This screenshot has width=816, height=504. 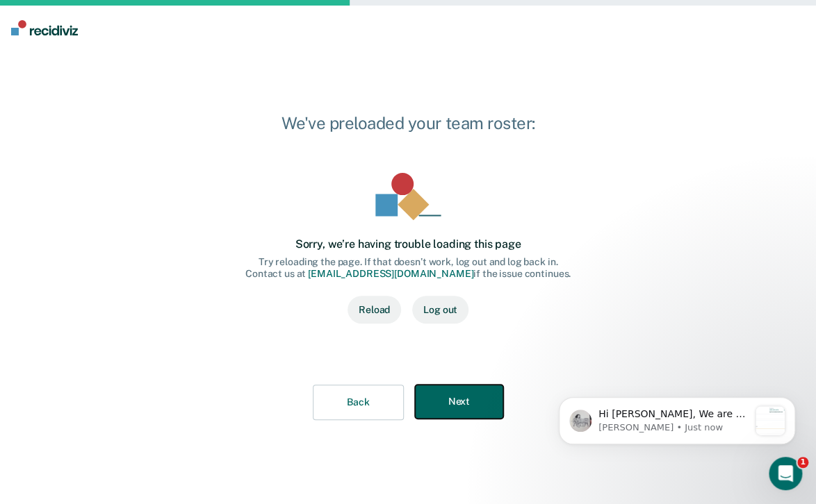 I want to click on div: Try reloading the page. If that doesn’t work, log out and log back in. Contact us at if the issue..., so click(x=408, y=268).